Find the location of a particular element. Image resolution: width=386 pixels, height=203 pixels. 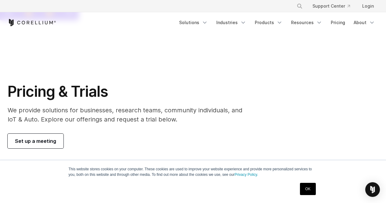

a: Support Center is located at coordinates (331, 6).